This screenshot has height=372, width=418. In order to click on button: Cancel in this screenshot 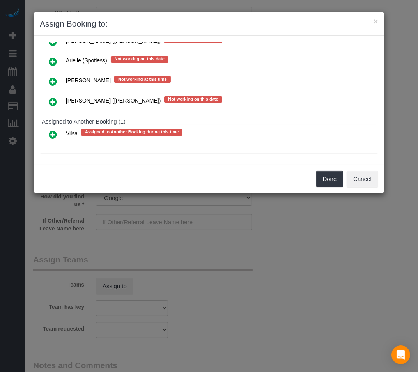, I will do `click(362, 179)`.